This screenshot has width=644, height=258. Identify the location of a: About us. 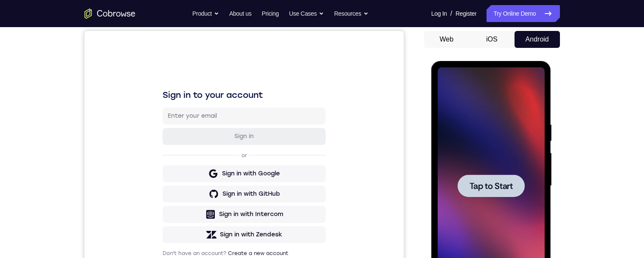
(240, 14).